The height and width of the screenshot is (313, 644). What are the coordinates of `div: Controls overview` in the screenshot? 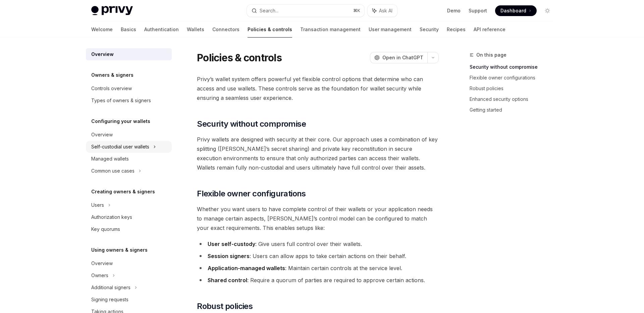 It's located at (111, 88).